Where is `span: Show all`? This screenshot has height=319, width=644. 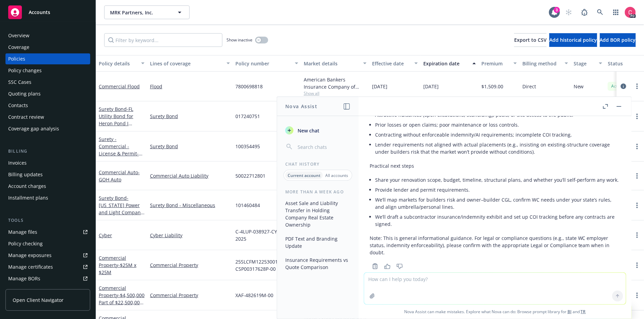
span: Show all is located at coordinates (335, 93).